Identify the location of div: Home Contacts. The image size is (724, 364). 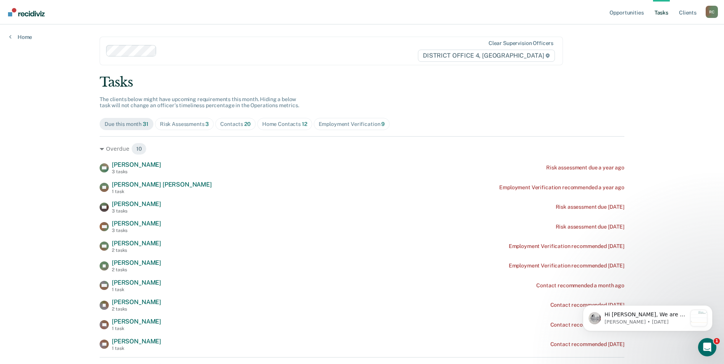
(285, 124).